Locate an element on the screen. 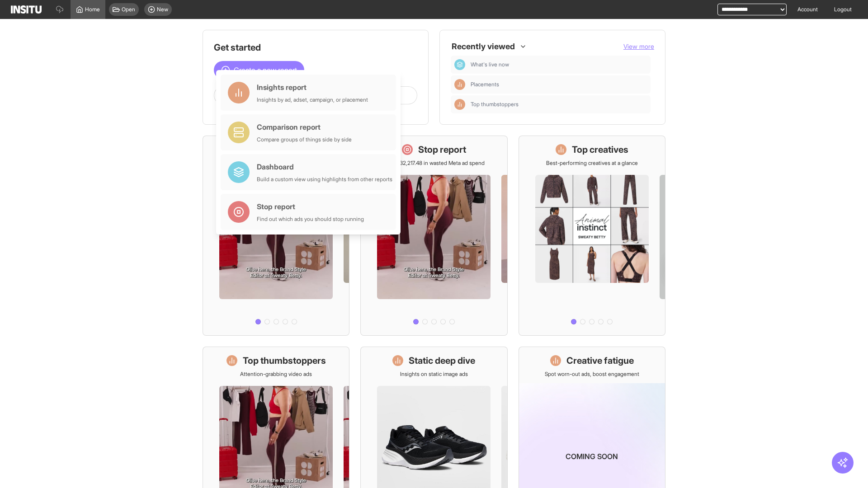  a: Stop reportSave £32,217.48 in wasted Meta ad spend is located at coordinates (433, 235).